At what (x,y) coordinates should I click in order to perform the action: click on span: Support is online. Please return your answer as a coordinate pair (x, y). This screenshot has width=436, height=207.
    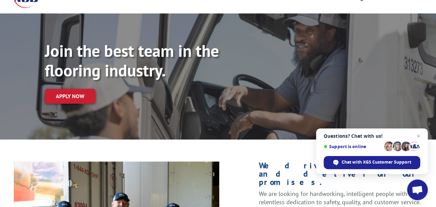
    Looking at the image, I should click on (353, 147).